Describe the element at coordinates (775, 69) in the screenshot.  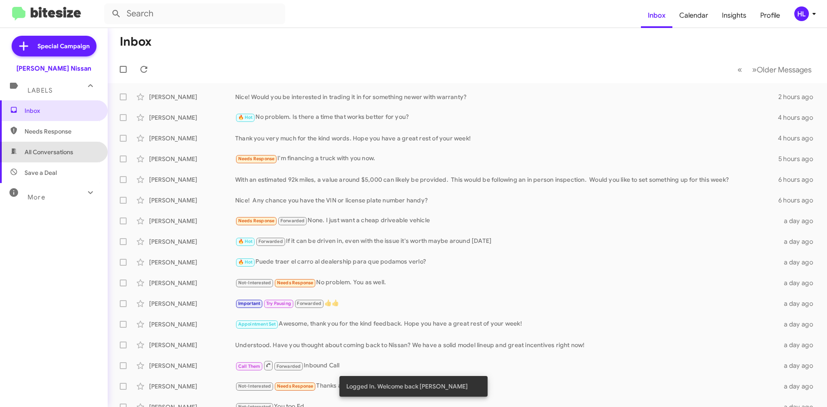
I see `nav: Page navigation example` at that location.